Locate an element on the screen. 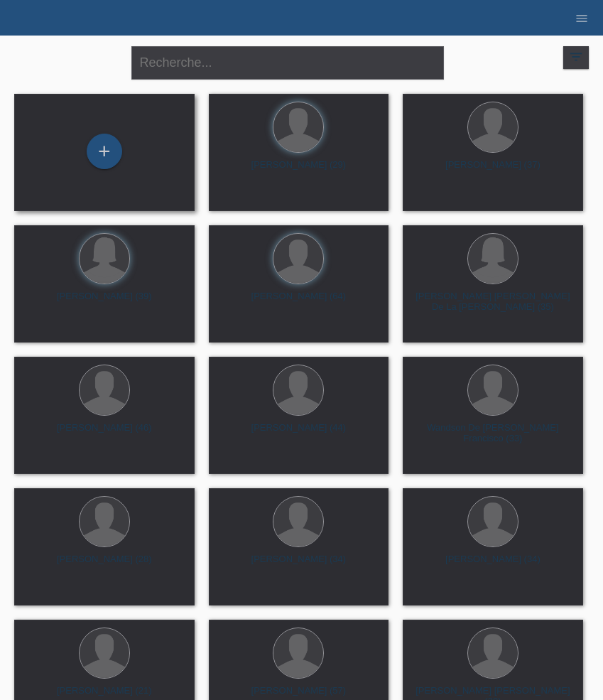 The height and width of the screenshot is (700, 603). input: Recherche... is located at coordinates (288, 63).